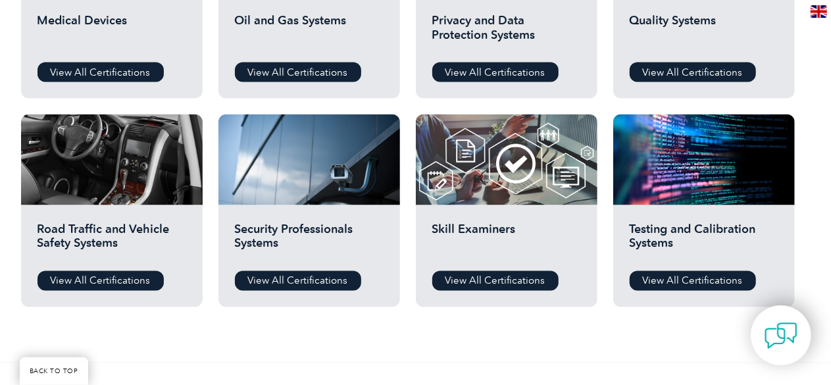 The image size is (831, 385). What do you see at coordinates (704, 33) in the screenshot?
I see `h2: Quality Systems` at bounding box center [704, 33].